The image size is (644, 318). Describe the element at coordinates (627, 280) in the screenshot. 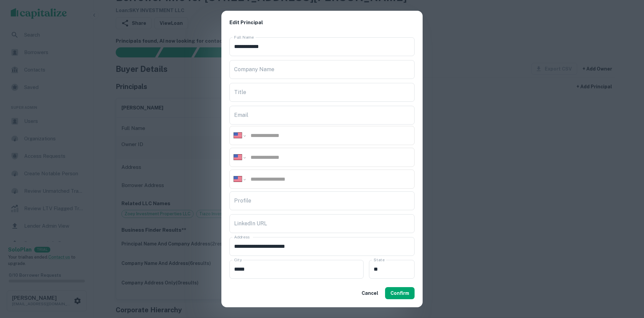

I see `div: Chat Widget` at that location.